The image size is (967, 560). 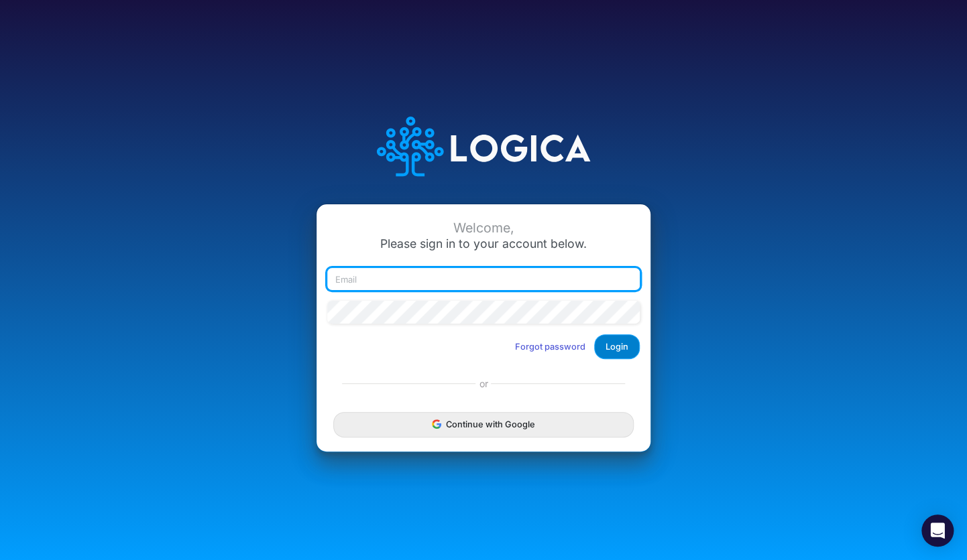 What do you see at coordinates (938, 531) in the screenshot?
I see `div: Open Intercom Messenger` at bounding box center [938, 531].